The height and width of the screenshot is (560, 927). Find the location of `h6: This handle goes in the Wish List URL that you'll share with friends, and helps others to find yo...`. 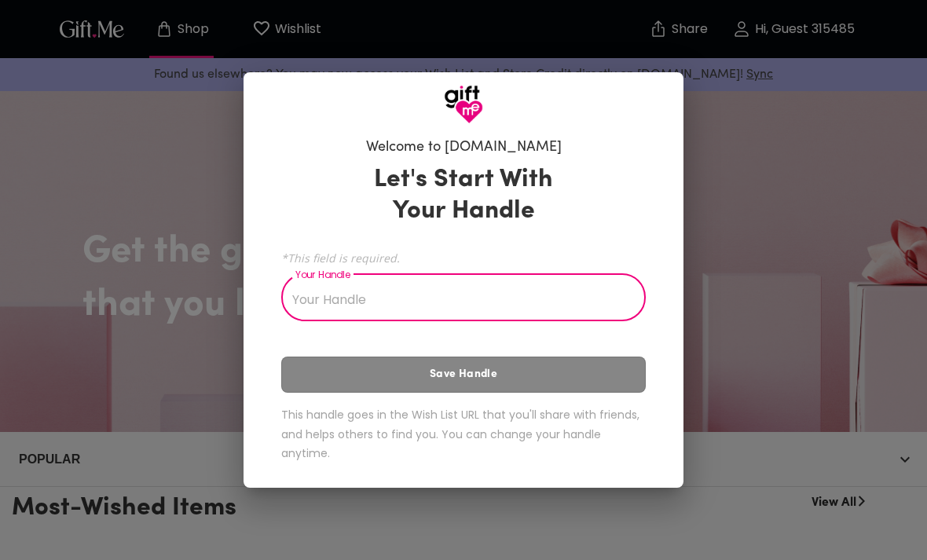

h6: This handle goes in the Wish List URL that you'll share with friends, and helps others to find yo... is located at coordinates (464, 435).